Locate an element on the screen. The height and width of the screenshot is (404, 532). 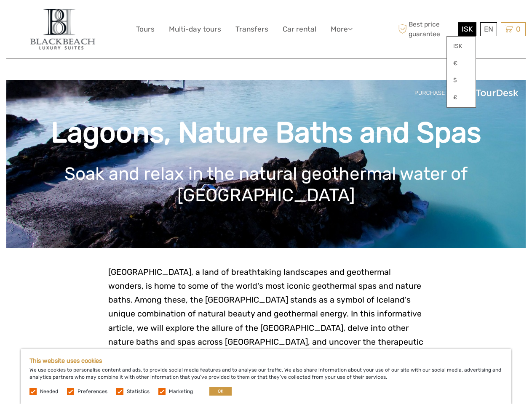
span: 0 is located at coordinates (518, 29).